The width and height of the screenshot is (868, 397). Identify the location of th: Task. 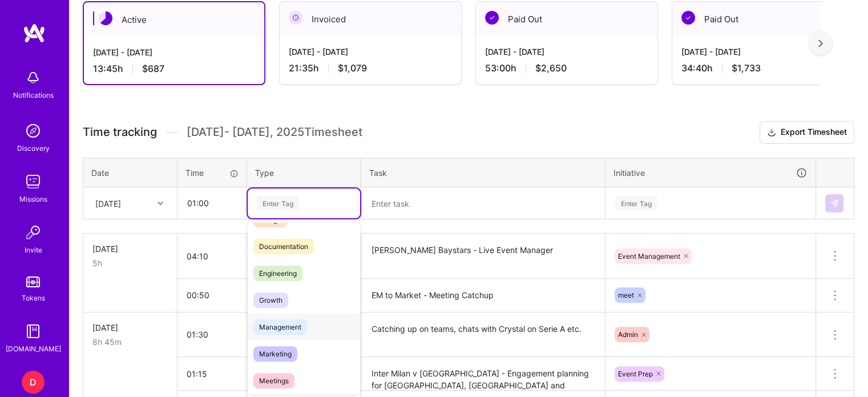
(483, 173).